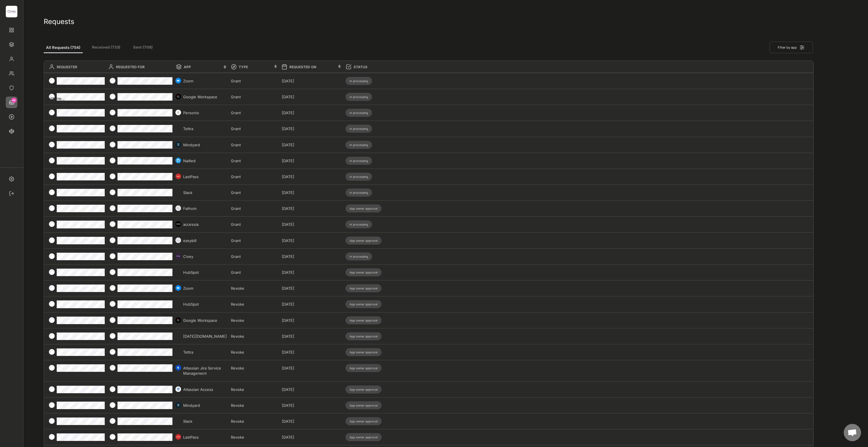 The height and width of the screenshot is (447, 868). What do you see at coordinates (11, 74) in the screenshot?
I see `div: Teams/Circles` at bounding box center [11, 74].